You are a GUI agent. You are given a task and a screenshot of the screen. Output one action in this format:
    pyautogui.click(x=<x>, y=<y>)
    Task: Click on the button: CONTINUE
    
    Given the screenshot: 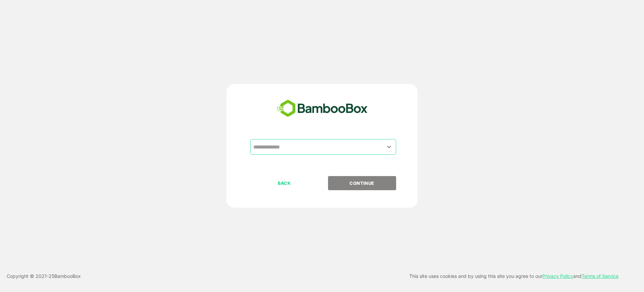 What is the action you would take?
    pyautogui.click(x=362, y=183)
    